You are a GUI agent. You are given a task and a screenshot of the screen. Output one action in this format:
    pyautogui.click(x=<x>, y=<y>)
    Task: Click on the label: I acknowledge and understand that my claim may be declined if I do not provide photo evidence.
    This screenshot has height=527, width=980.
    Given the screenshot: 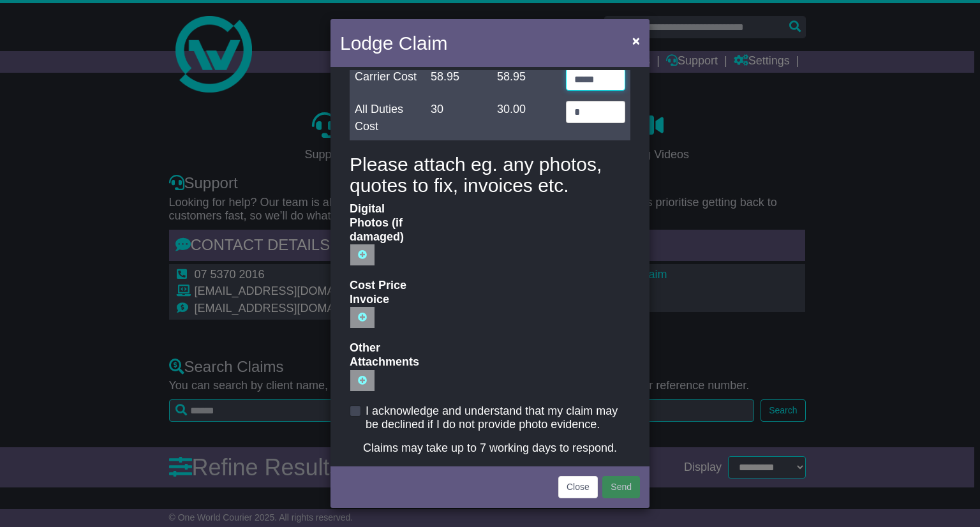 What is the action you would take?
    pyautogui.click(x=497, y=418)
    